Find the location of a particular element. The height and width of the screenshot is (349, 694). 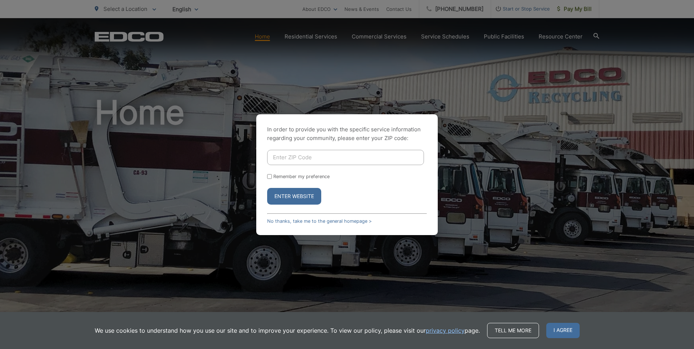

label: Remember my preference is located at coordinates (301, 176).